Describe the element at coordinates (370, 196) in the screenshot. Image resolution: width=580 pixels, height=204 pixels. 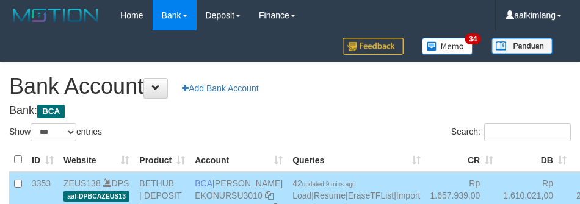
I see `a: EraseTFList` at that location.